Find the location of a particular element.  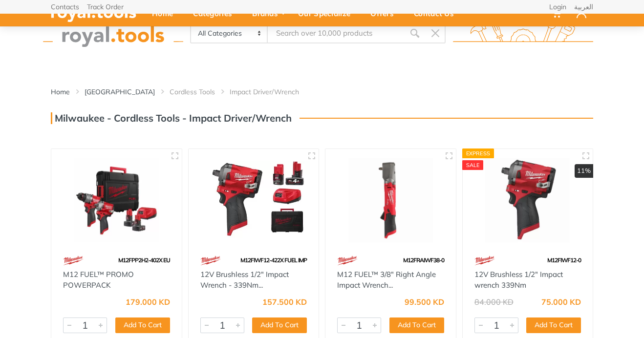

a: M12 FUEL™ 3/8" Right Angle Impact Wrench... is located at coordinates (387, 280).